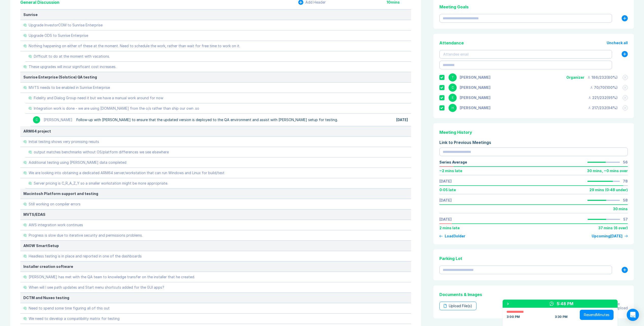 This screenshot has height=326, width=644. What do you see at coordinates (534, 295) in the screenshot?
I see `div: Documents & Images` at bounding box center [534, 295].